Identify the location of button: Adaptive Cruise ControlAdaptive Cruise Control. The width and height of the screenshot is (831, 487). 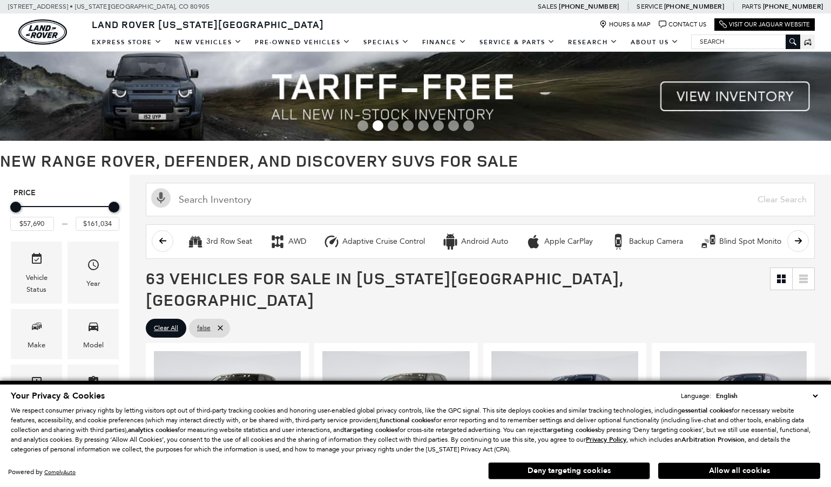
(374, 242).